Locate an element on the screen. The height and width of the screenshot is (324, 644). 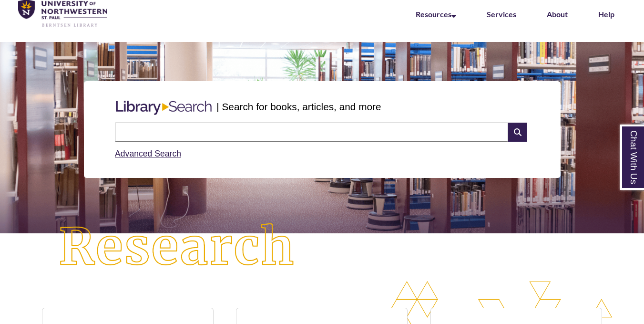
img: Research is located at coordinates (177, 247).